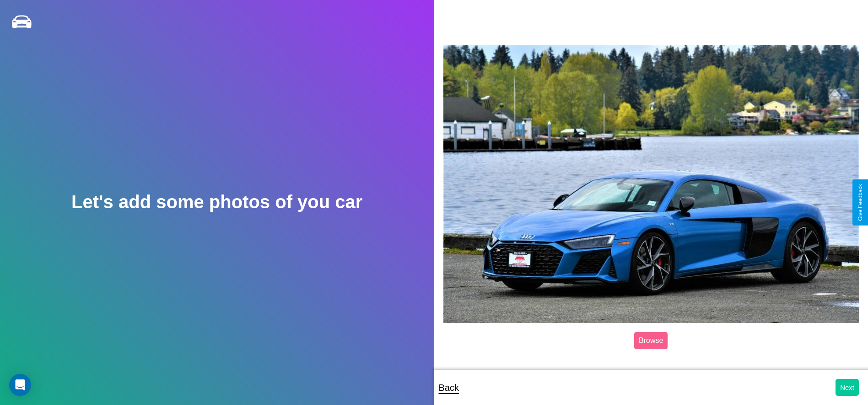 This screenshot has height=405, width=868. Describe the element at coordinates (20, 385) in the screenshot. I see `div: Open Intercom Messenger` at that location.